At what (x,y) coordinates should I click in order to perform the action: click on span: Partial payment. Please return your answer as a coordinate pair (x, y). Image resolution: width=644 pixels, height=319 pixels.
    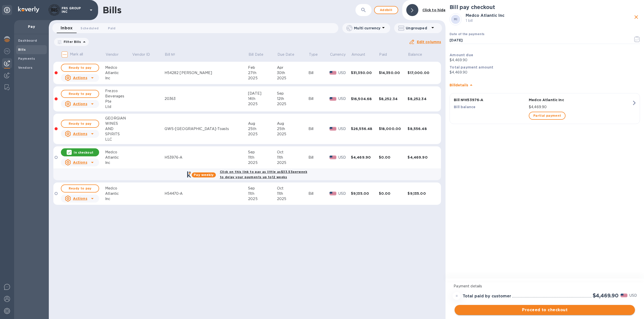
    Looking at the image, I should click on (547, 116).